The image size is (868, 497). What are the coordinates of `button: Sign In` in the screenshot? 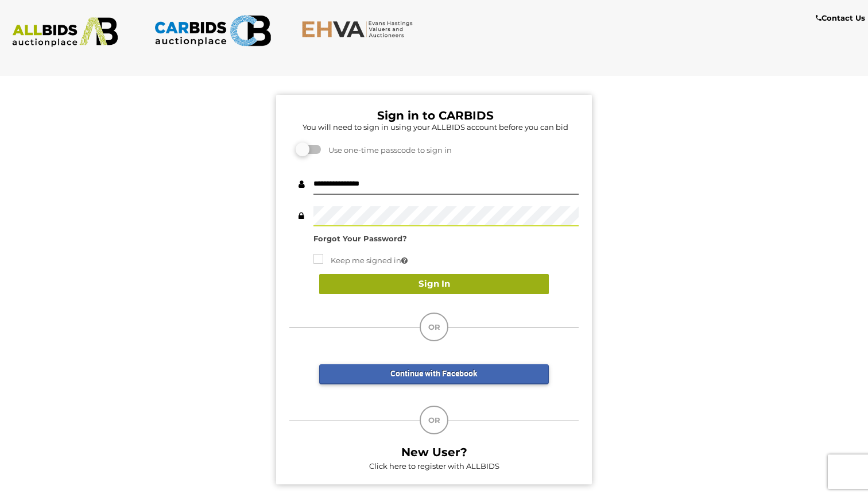 It's located at (434, 284).